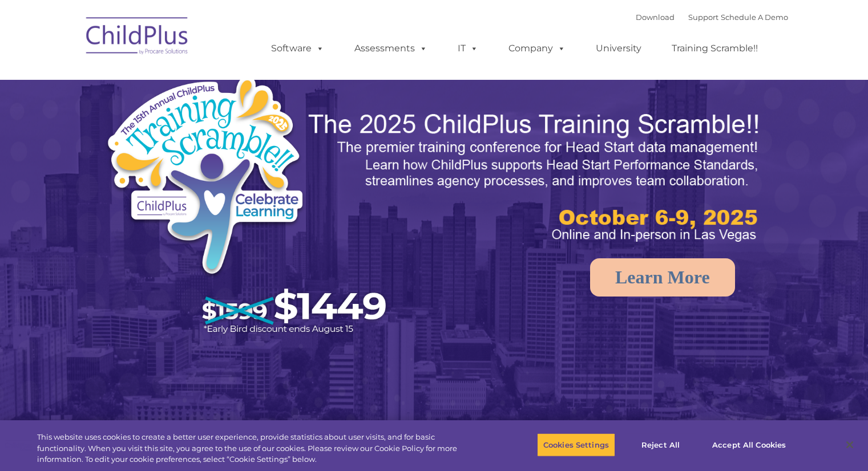  What do you see at coordinates (137, 38) in the screenshot?
I see `img: ChildPlus by Procare Solutions` at bounding box center [137, 38].